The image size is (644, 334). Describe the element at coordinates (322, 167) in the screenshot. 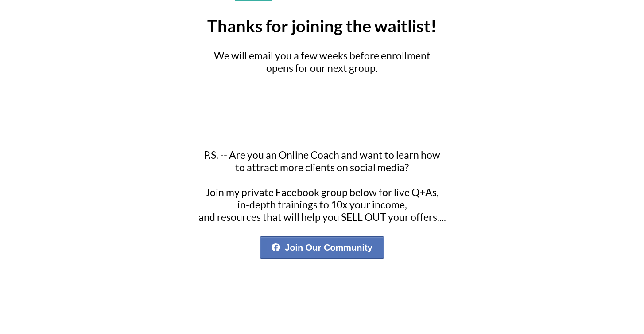

I see `div: to attract more clients on social media?` at that location.